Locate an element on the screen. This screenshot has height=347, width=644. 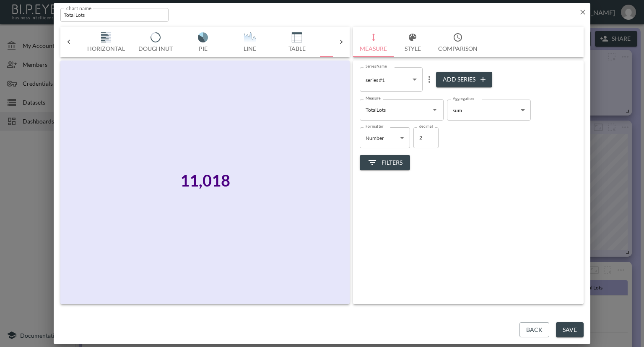
img: svg+xml;base64,PHN2ZyB4bWxucz0iaHR0cDovL3d3dy53My5vcmcvMjAwMC9zdmciIHZpZXdCb3g9IjAgMCAxNzUgMTc1Ij... is located at coordinates (297, 37).